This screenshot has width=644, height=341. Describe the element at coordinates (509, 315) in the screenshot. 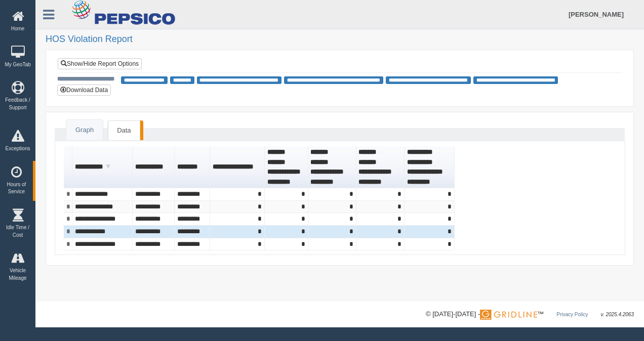

I see `img: Gridline` at that location.